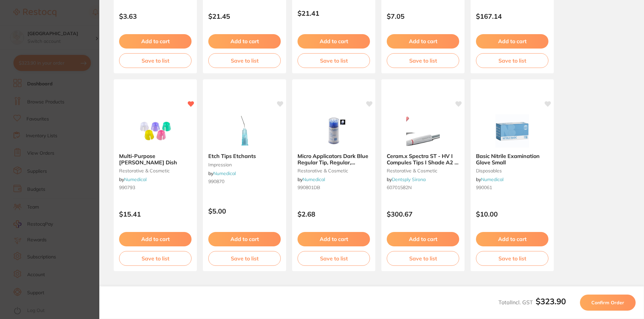  Describe the element at coordinates (245, 16) in the screenshot. I see `p: $21.45` at that location.